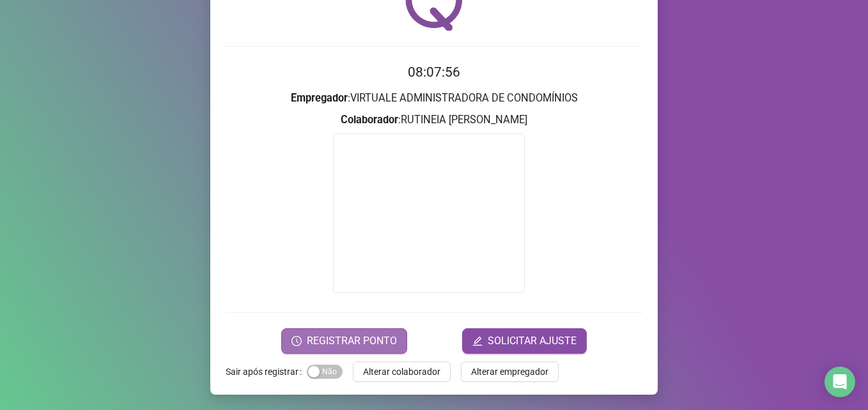 The width and height of the screenshot is (868, 410). Describe the element at coordinates (401, 372) in the screenshot. I see `button: Alterar colaborador` at that location.